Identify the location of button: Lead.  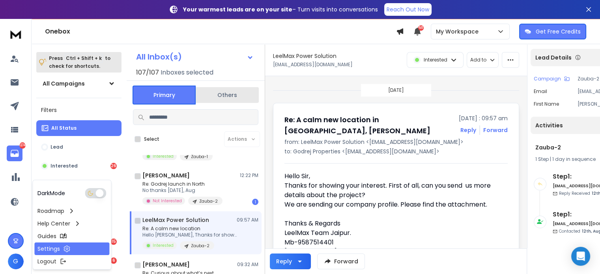
(79, 147).